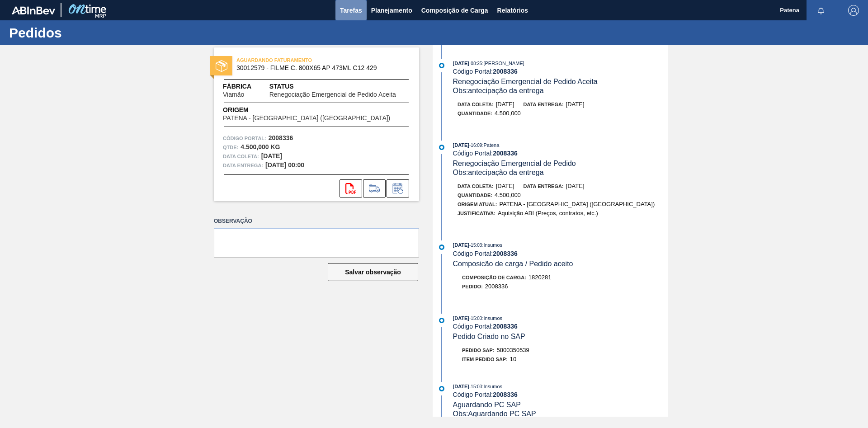 This screenshot has height=428, width=868. Describe the element at coordinates (513, 359) in the screenshot. I see `span: 10` at that location.